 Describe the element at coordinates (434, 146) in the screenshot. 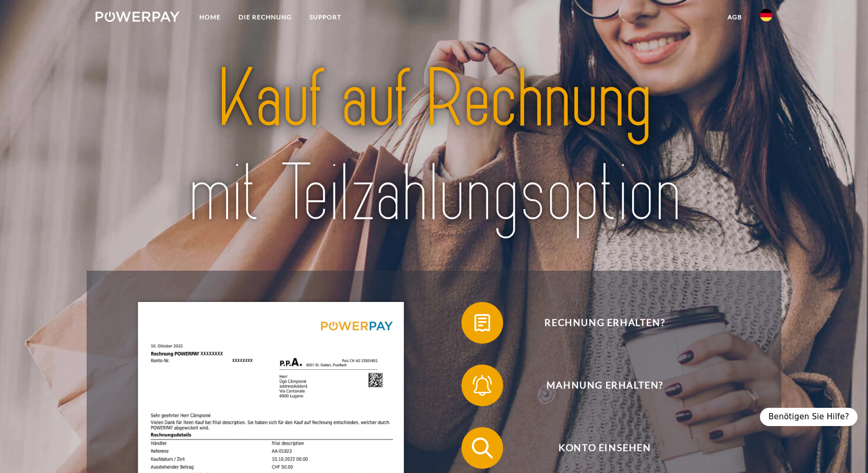

I see `img: title-powerpay_de.svg` at that location.